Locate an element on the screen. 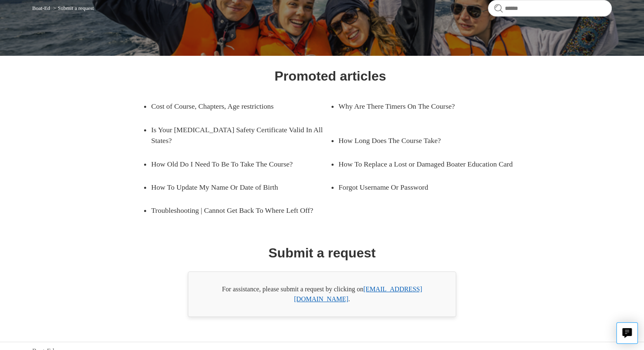 The height and width of the screenshot is (350, 644). li: Submit a request is located at coordinates (73, 8).